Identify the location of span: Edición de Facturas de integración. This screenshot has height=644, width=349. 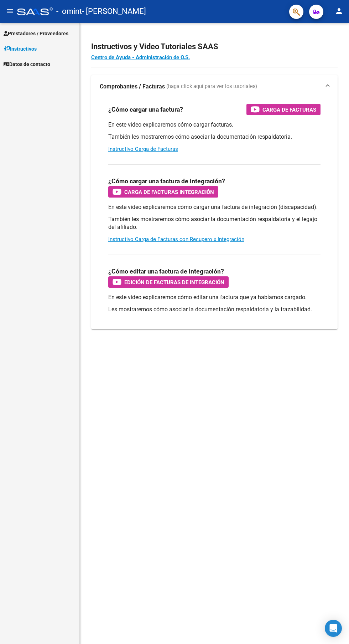
(174, 282).